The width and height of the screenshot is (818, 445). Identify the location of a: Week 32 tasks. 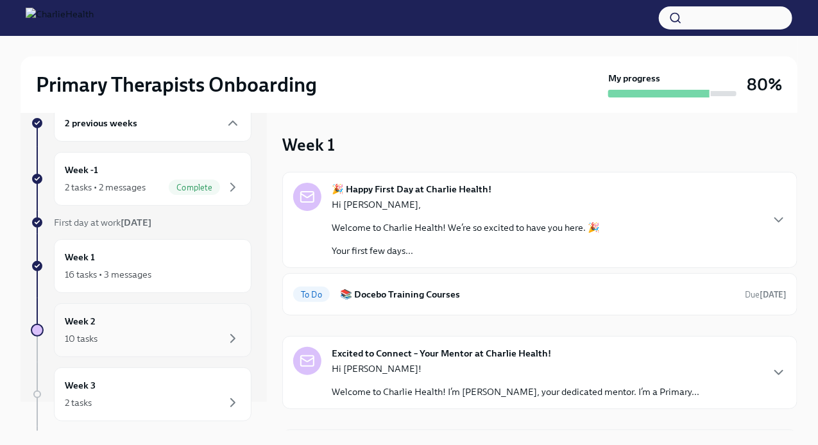
(141, 395).